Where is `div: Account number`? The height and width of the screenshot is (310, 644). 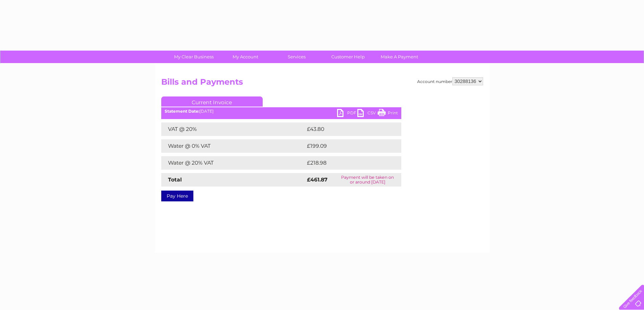
div: Account number is located at coordinates (450, 82).